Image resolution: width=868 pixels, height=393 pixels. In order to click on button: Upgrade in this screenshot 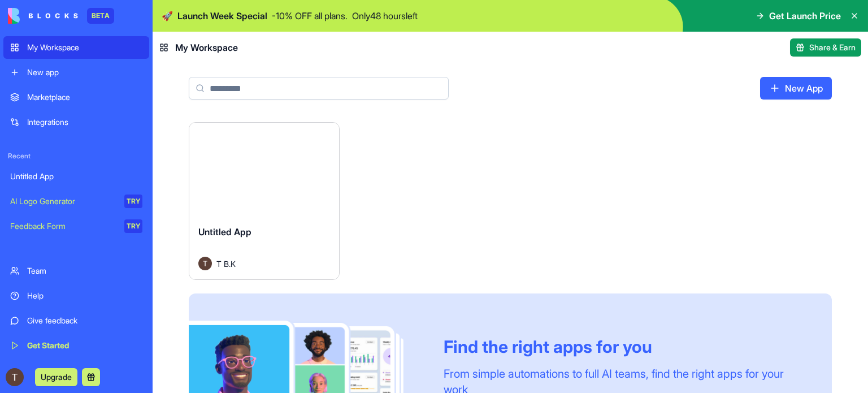, I will do `click(56, 377)`.